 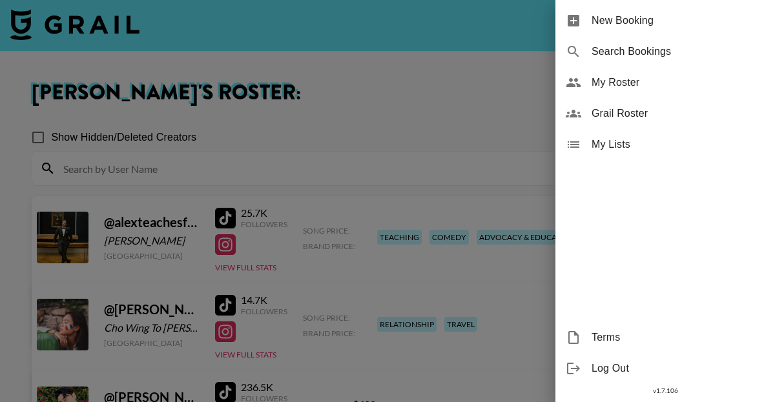 I want to click on div: My Lists, so click(x=665, y=145).